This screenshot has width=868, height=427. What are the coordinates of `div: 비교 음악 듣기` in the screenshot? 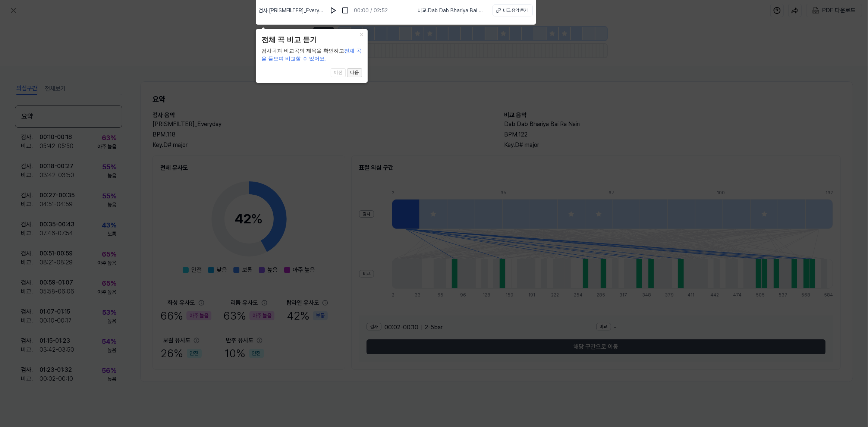 It's located at (515, 10).